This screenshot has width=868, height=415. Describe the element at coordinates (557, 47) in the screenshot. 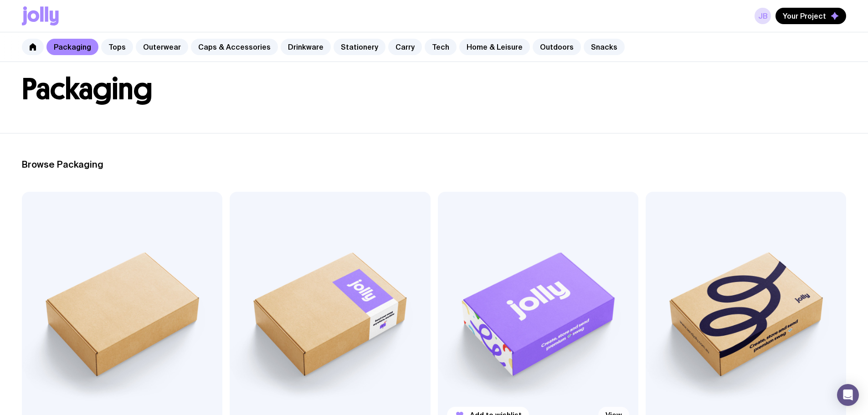

I see `a: Outdoors` at that location.